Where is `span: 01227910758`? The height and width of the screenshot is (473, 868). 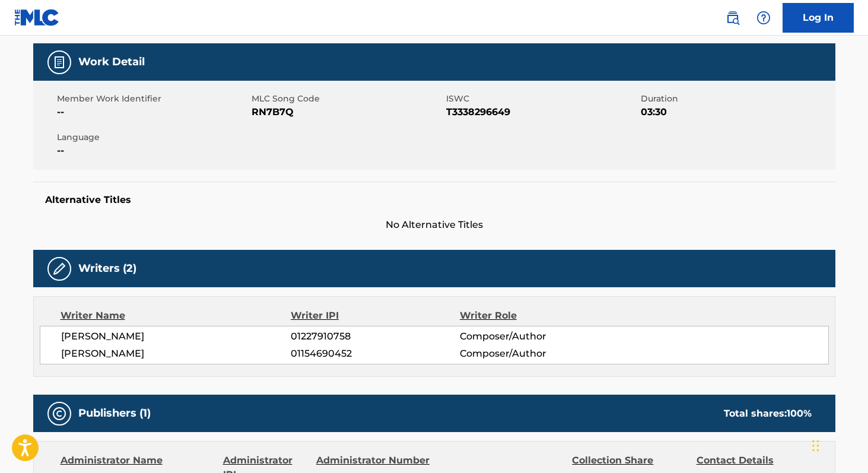
span: 01227910758 is located at coordinates (375, 336).